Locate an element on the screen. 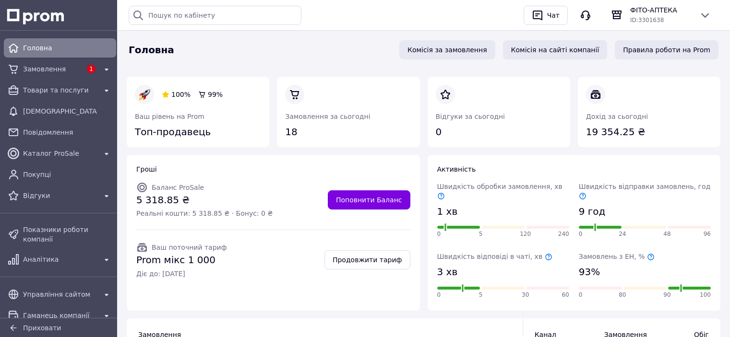  span: 30 is located at coordinates (525, 295).